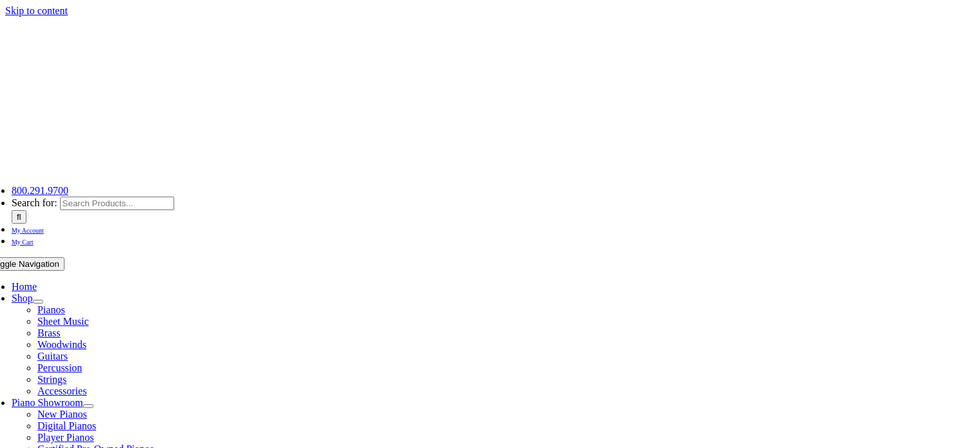 This screenshot has height=448, width=980. What do you see at coordinates (24, 287) in the screenshot?
I see `a: Home` at bounding box center [24, 287].